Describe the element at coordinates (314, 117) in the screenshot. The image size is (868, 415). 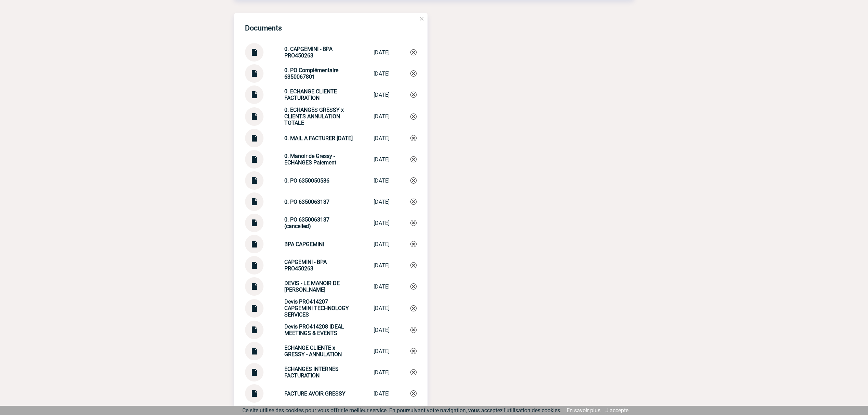
I see `strong: 0. ECHANGES GRESSY x CLIENTS ANNULATION TOTALE` at that location.